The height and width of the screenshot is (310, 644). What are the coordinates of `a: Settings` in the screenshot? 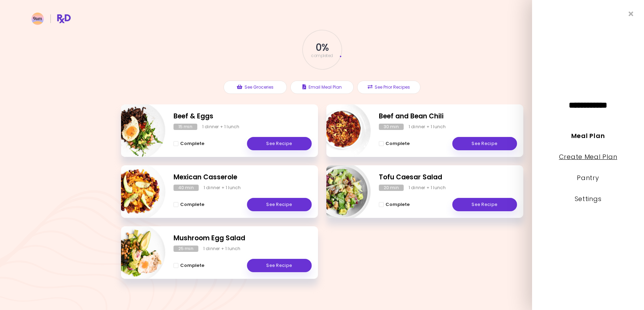 It's located at (589, 198).